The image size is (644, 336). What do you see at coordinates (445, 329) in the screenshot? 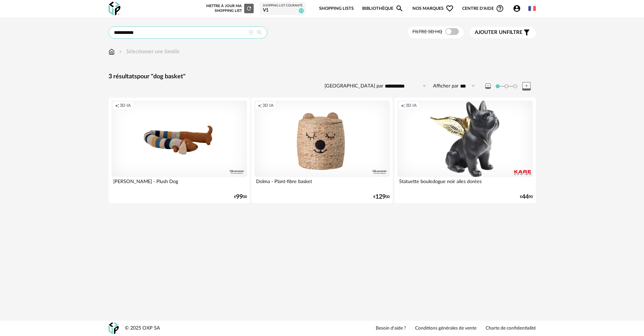
I see `a: Conditions générales de vente` at bounding box center [445, 329].